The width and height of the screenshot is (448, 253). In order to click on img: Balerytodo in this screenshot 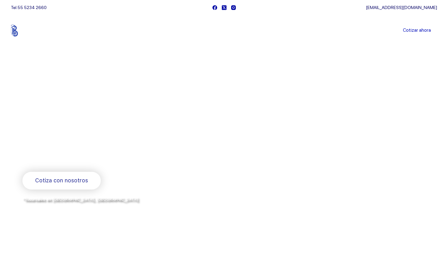, I will do `click(30, 30)`.